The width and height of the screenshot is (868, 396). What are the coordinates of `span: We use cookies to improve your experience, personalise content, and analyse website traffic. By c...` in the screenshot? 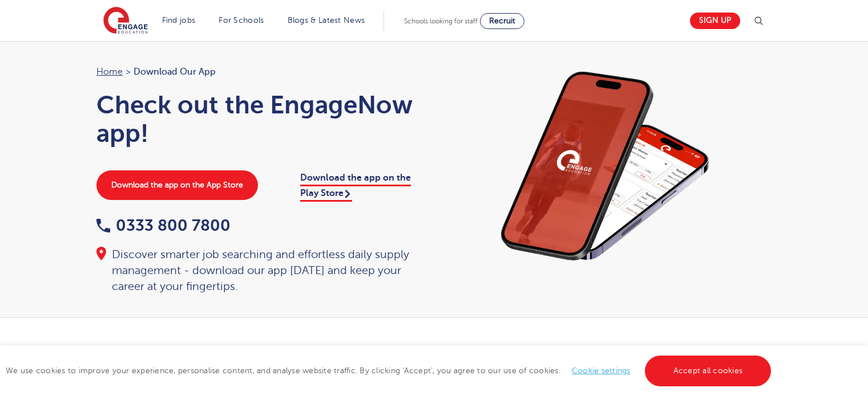 It's located at (390, 371).